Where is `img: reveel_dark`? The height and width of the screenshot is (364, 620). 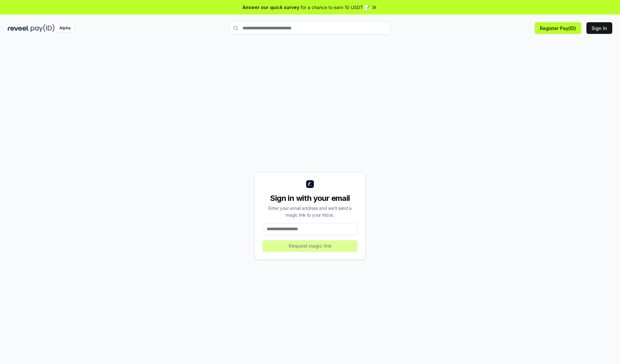 img: reveel_dark is located at coordinates (18, 28).